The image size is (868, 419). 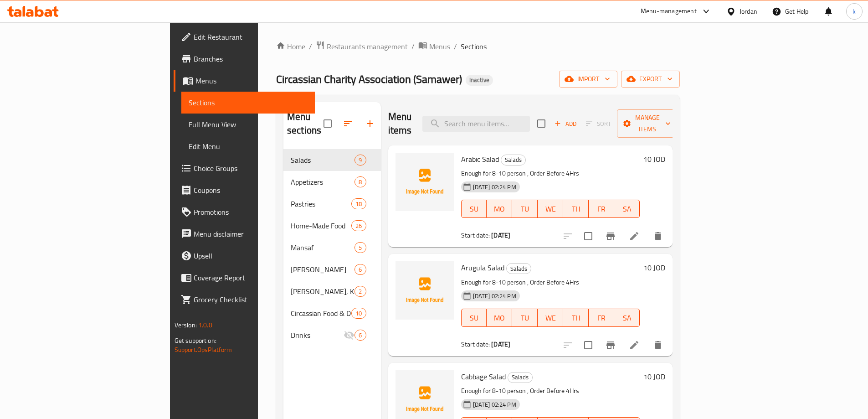 What do you see at coordinates (635, 236) in the screenshot?
I see `a: Edit menu item` at bounding box center [635, 236].